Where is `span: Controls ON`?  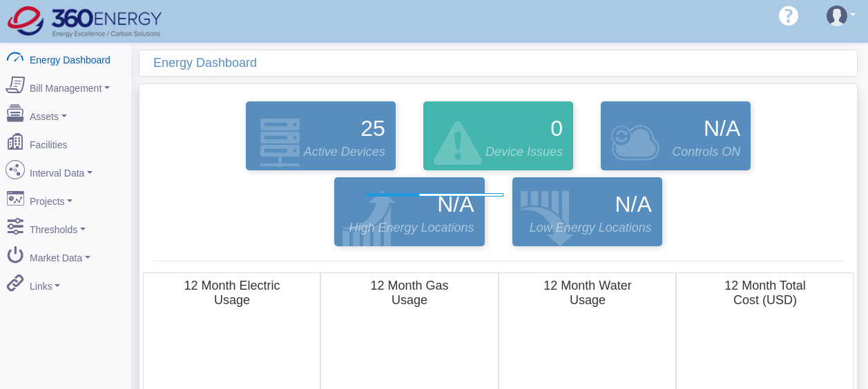
span: Controls ON is located at coordinates (706, 152).